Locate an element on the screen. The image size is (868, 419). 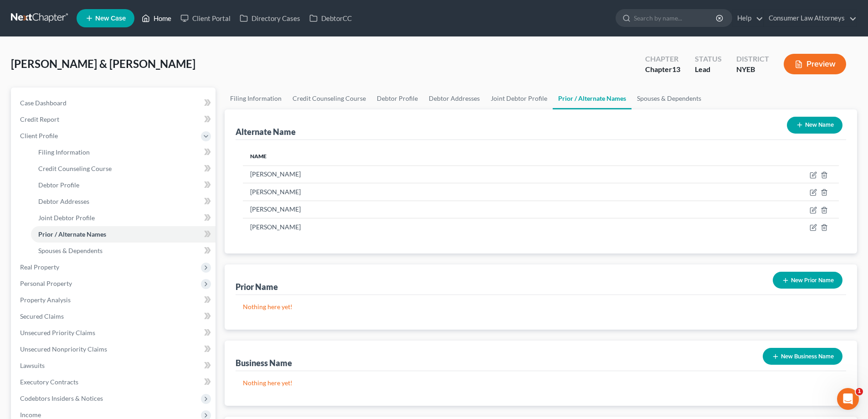
a: Client Portal is located at coordinates (205, 18).